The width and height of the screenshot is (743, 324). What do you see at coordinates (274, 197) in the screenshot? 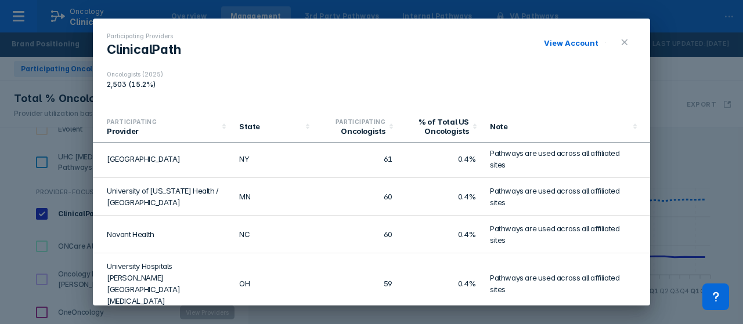
I see `td: MN` at bounding box center [274, 197].